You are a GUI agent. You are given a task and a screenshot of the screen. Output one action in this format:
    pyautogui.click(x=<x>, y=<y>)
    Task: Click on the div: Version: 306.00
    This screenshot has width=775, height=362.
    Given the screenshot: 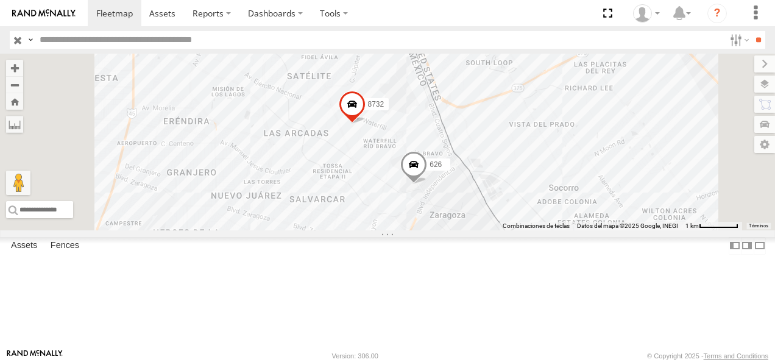 What is the action you would take?
    pyautogui.click(x=355, y=356)
    